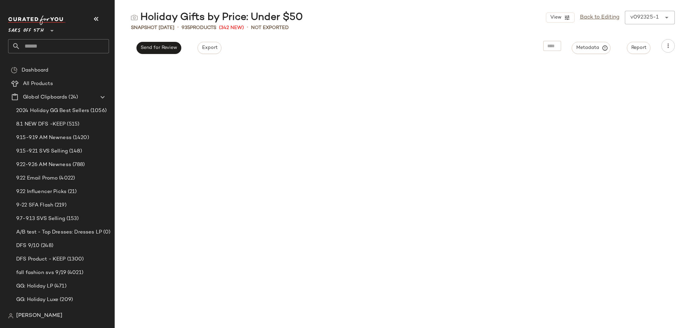  I want to click on span: Report, so click(638, 48).